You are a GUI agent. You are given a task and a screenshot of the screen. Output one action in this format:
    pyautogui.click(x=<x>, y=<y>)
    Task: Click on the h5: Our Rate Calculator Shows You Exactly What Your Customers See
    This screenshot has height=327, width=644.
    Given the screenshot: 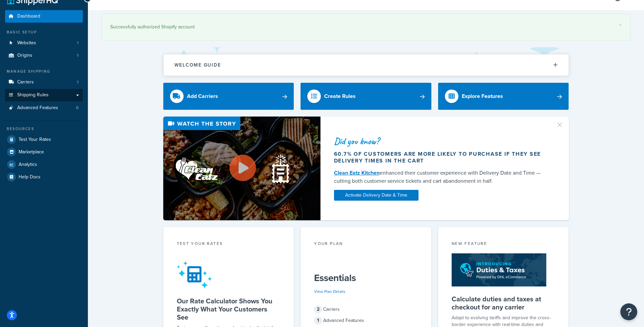 What is the action you would take?
    pyautogui.click(x=228, y=309)
    